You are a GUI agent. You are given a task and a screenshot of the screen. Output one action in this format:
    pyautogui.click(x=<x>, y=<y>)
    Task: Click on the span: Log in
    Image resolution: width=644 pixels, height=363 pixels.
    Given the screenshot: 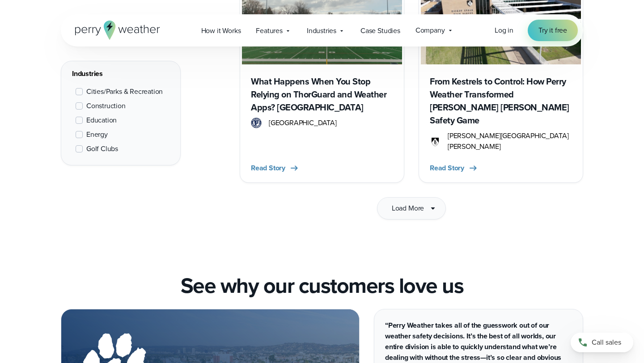 What is the action you would take?
    pyautogui.click(x=504, y=30)
    